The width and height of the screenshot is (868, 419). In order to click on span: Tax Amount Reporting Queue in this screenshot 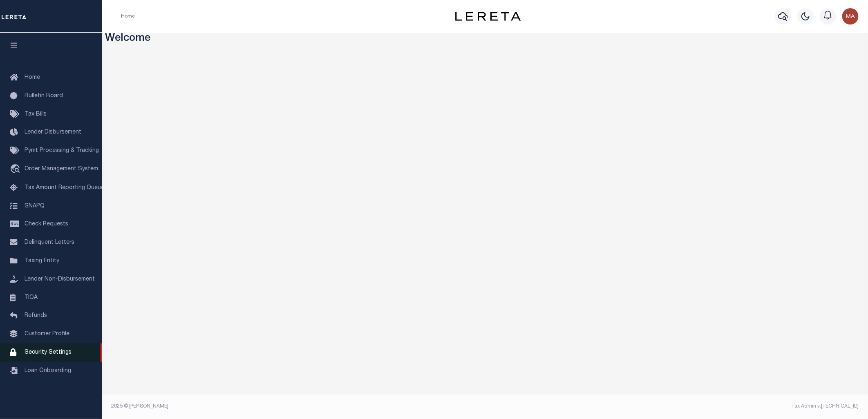, I will do `click(64, 188)`.